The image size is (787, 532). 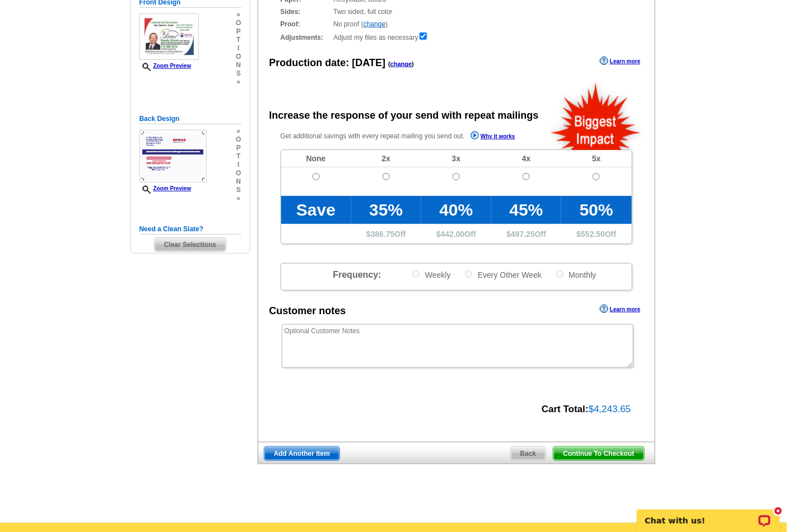 I want to click on div: Production date:, so click(x=342, y=63).